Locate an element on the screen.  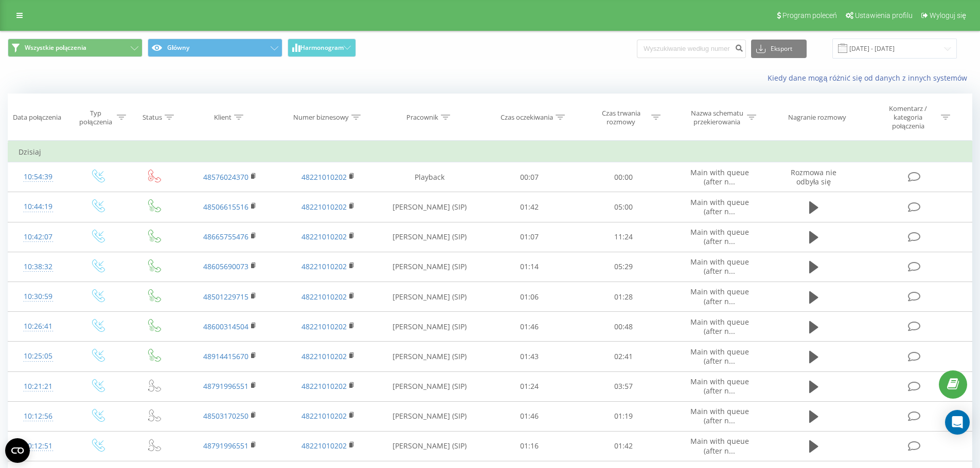
a: 48914415670 is located at coordinates (225, 356).